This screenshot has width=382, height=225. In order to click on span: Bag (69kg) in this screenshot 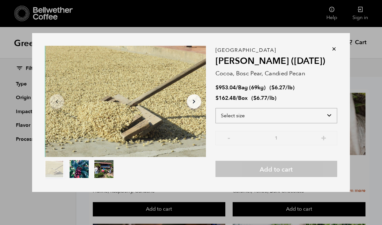, I will do `click(252, 87)`.